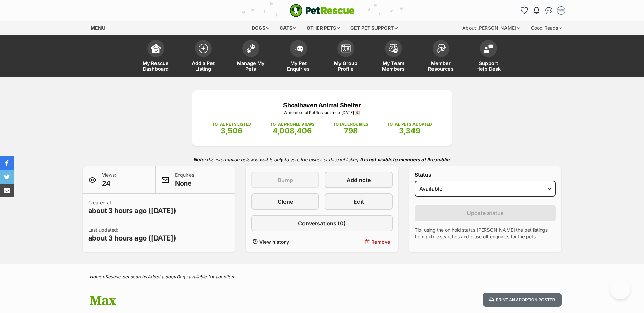 The height and width of the screenshot is (313, 644). What do you see at coordinates (285, 202) in the screenshot?
I see `a: Clone` at bounding box center [285, 202].